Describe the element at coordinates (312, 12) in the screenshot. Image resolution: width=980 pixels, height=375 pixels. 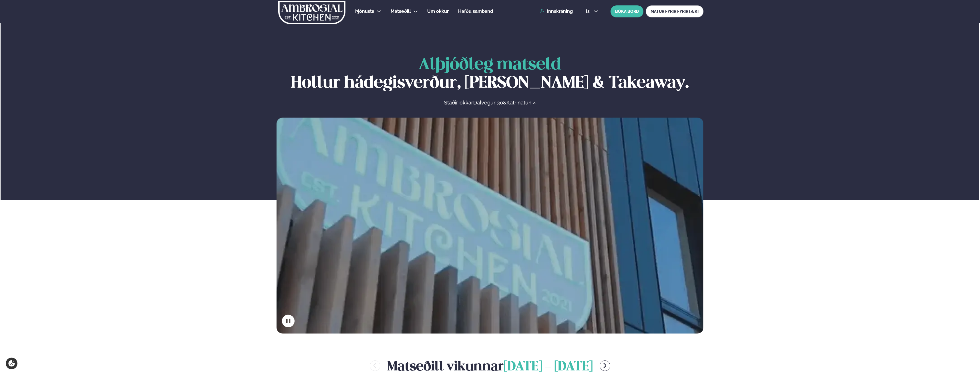
I see `img: logo` at that location.